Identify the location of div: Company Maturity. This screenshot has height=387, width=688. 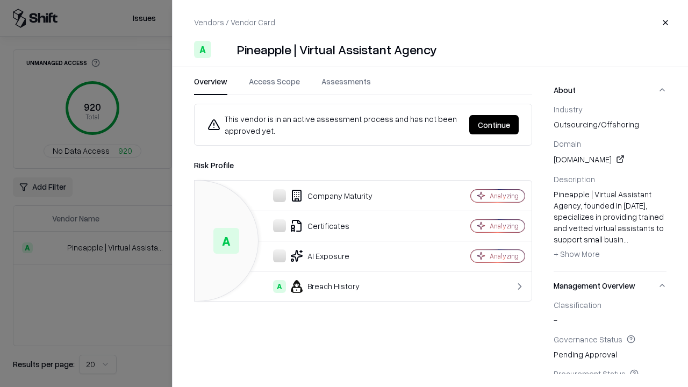
(318, 196).